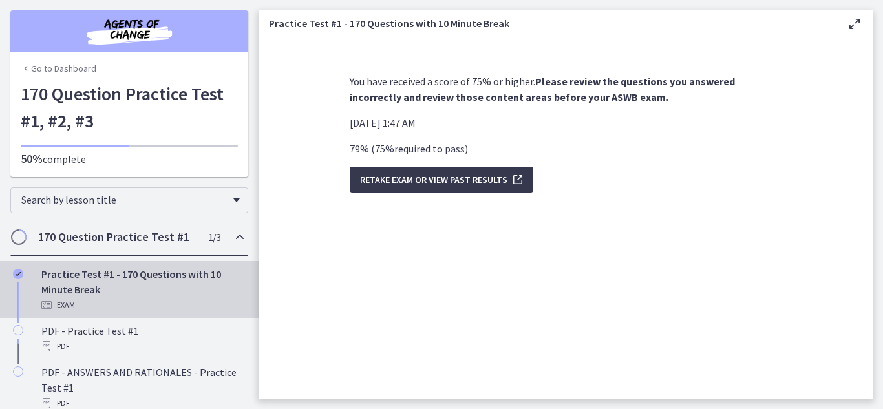 This screenshot has height=409, width=883. I want to click on button: Retake Exam OR View Past Results, so click(442, 180).